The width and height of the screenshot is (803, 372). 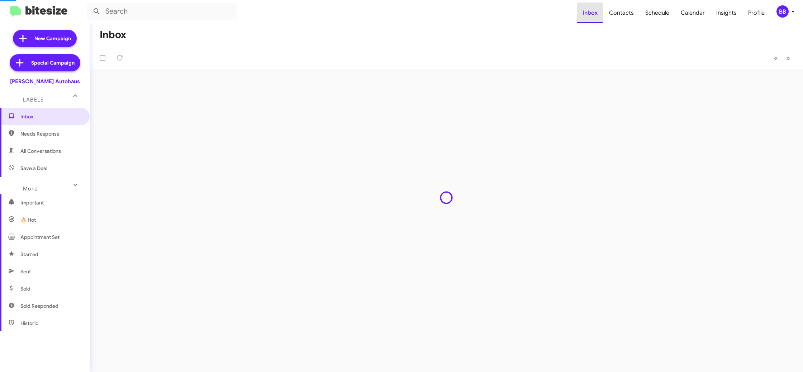 What do you see at coordinates (756, 13) in the screenshot?
I see `a: Profile` at bounding box center [756, 13].